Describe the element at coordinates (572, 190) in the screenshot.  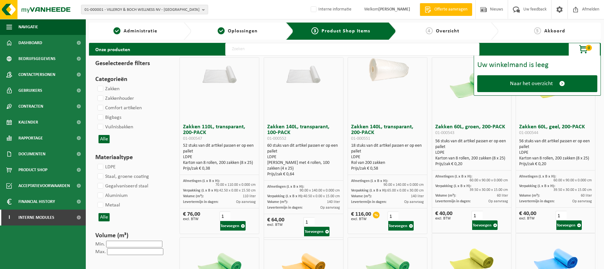
I see `span: 39.50 x 30.00 x 15.00 cm` at that location.